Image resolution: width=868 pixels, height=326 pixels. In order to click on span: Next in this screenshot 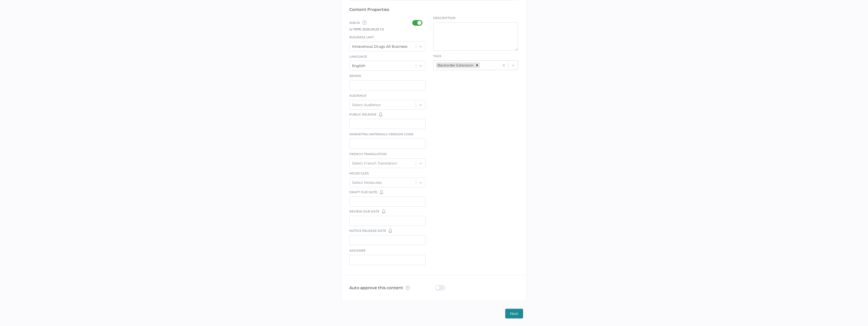, I will do `click(514, 313)`.